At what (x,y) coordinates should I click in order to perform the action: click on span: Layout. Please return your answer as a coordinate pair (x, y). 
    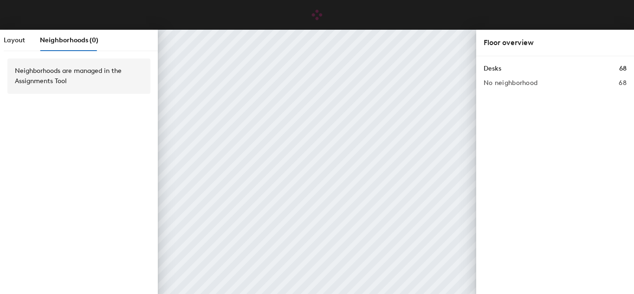
    Looking at the image, I should click on (14, 40).